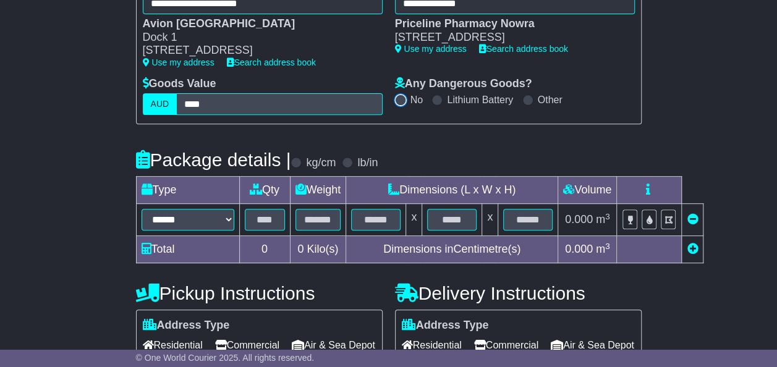  What do you see at coordinates (256, 38) in the screenshot?
I see `div: Dock 1` at bounding box center [256, 38].